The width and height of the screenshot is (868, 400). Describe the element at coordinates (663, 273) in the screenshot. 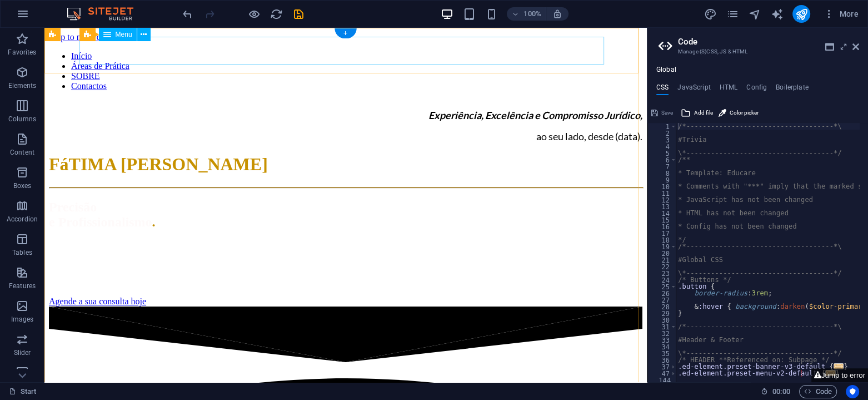

I see `div: 23` at that location.